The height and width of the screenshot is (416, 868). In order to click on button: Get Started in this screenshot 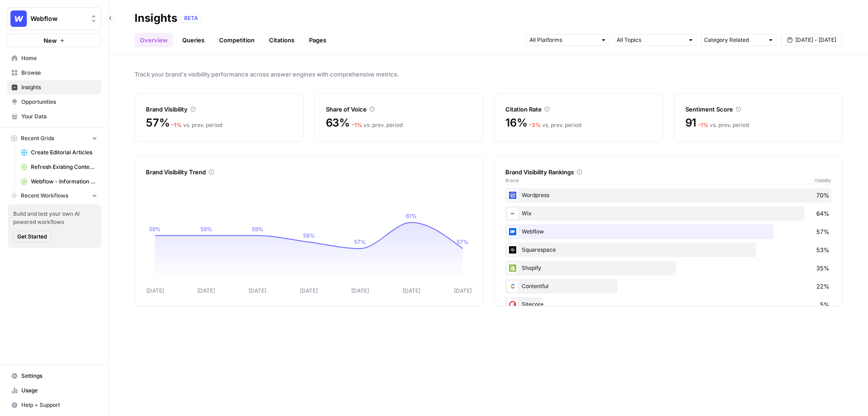, I will do `click(32, 237)`.